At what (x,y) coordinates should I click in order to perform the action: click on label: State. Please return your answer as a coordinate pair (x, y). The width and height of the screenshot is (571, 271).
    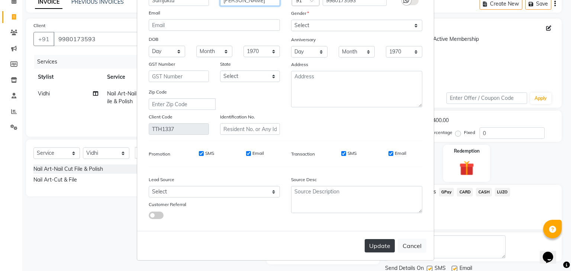
    Looking at the image, I should click on (225, 64).